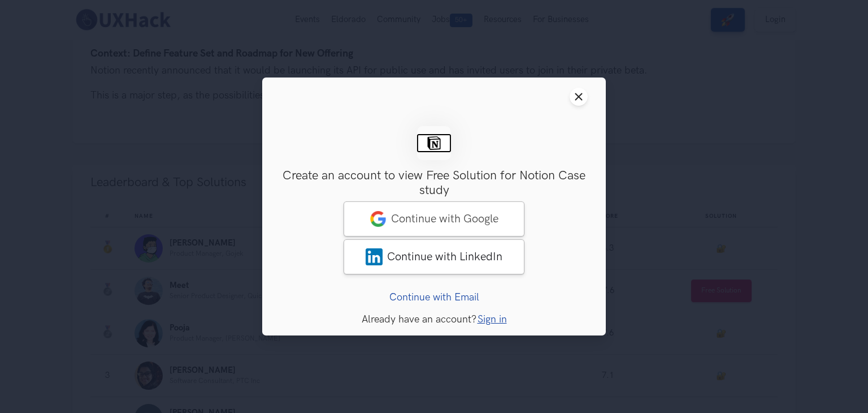  I want to click on a: LinkedInContinue with LinkedIn, so click(434, 257).